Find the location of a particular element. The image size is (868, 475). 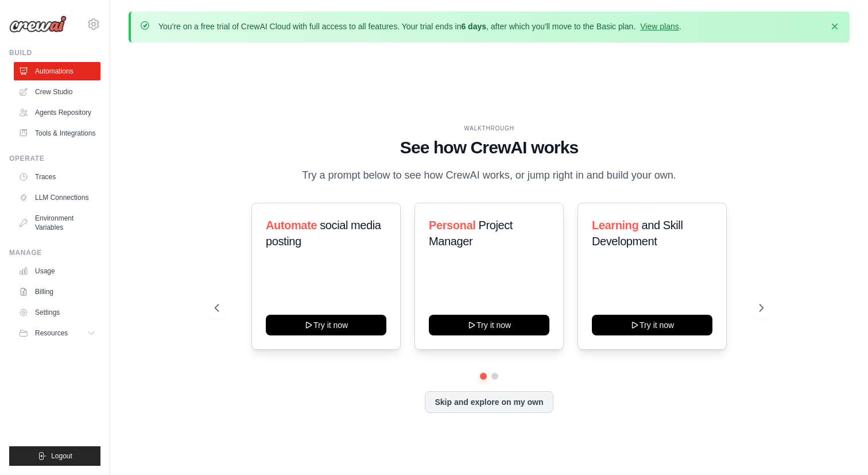

h1: See how CrewAI works is located at coordinates (489, 147).